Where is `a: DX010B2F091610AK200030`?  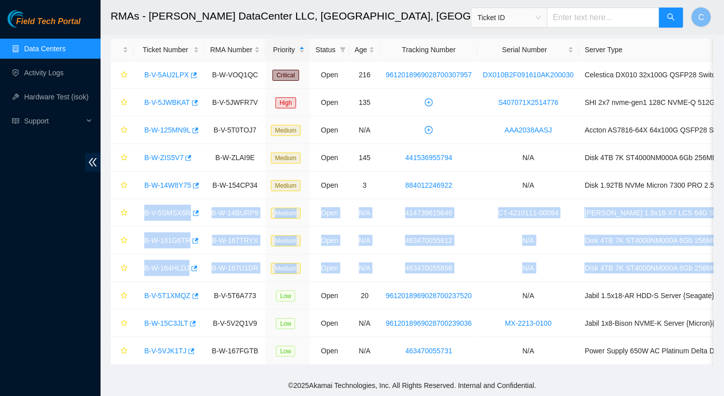
a: DX010B2F091610AK200030 is located at coordinates (528, 75).